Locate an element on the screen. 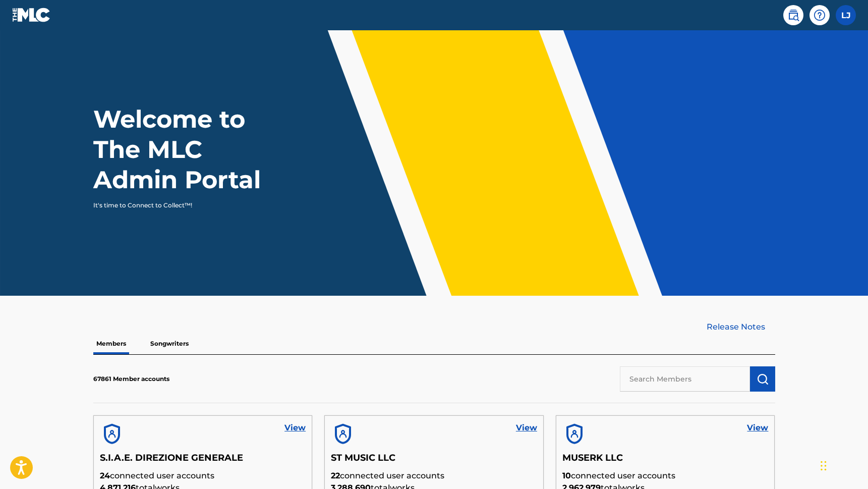  p: 67861 Member accounts is located at coordinates (131, 379).